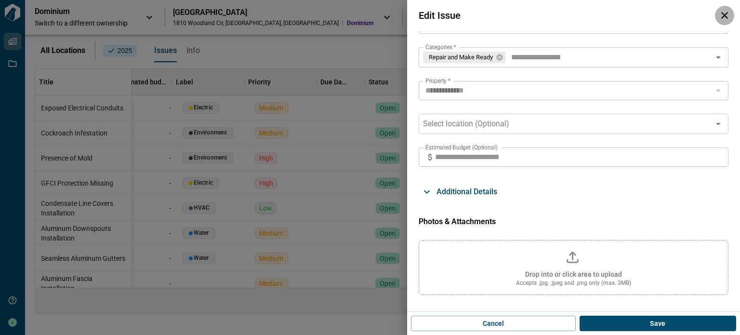 The height and width of the screenshot is (335, 740). What do you see at coordinates (494, 323) in the screenshot?
I see `button: Cancel` at bounding box center [494, 323].